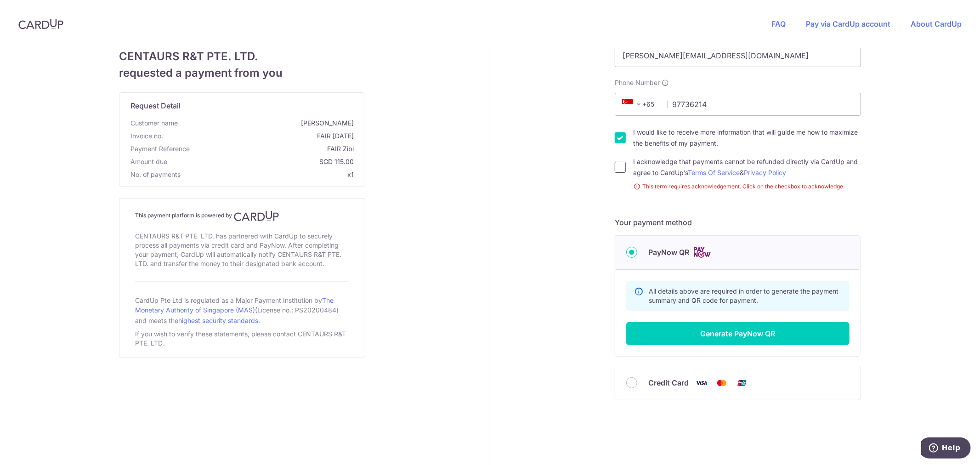 Image resolution: width=980 pixels, height=465 pixels. Describe the element at coordinates (243, 339) in the screenshot. I see `div: If you wish to verify these statements, please contact CENTAURS R&T PTE. LTD..` at that location.